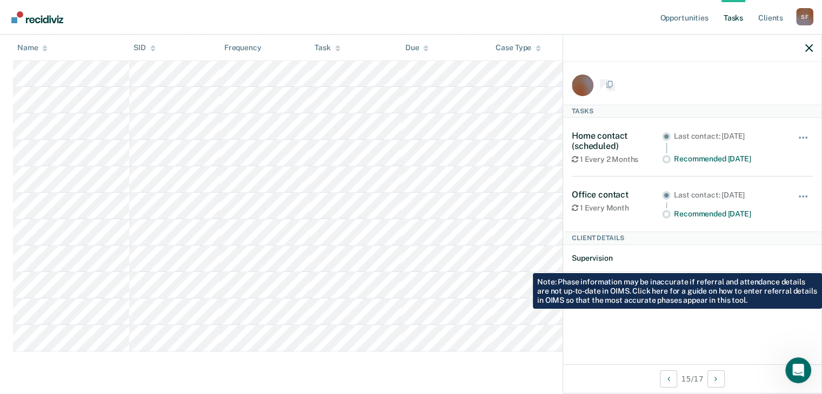  Describe the element at coordinates (692, 258) in the screenshot. I see `dt: Supervision` at that location.